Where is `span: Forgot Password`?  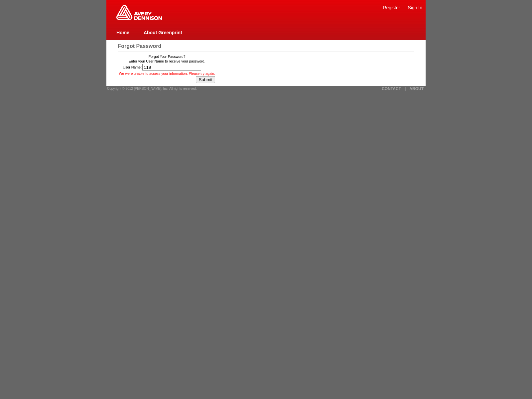 span: Forgot Password is located at coordinates (139, 46).